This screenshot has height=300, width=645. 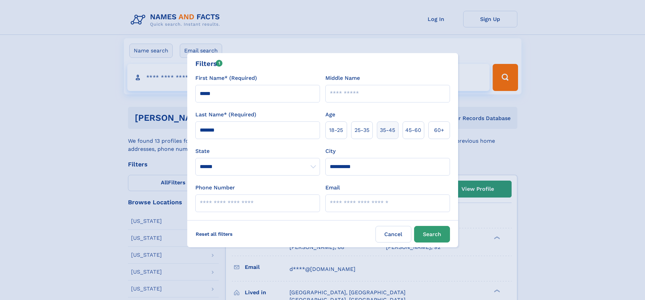 What do you see at coordinates (215, 188) in the screenshot?
I see `label: Phone Number` at bounding box center [215, 188].